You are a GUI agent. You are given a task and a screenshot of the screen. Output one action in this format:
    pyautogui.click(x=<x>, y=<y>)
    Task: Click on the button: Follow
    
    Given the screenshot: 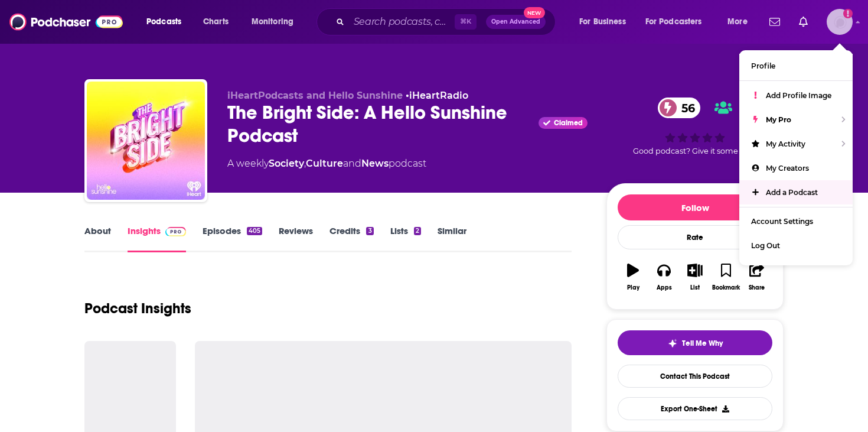 What is the action you would take?
    pyautogui.click(x=695, y=207)
    